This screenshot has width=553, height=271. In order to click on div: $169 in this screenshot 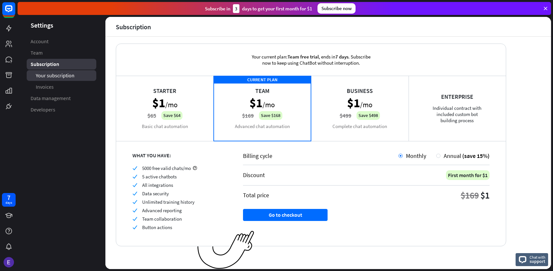, I will do `click(470, 195)`.